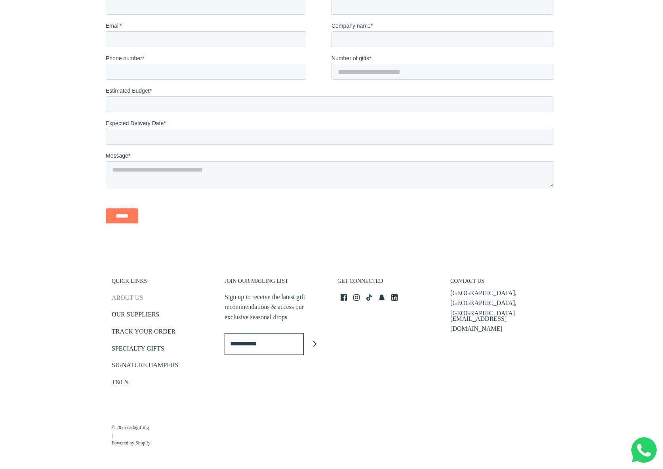  What do you see at coordinates (145, 366) in the screenshot?
I see `a: SIGNATURE HAMPERS` at bounding box center [145, 366].